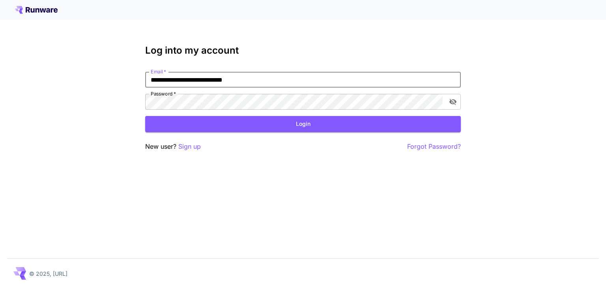 This screenshot has height=288, width=606. What do you see at coordinates (158, 71) in the screenshot?
I see `label: Email` at bounding box center [158, 71].